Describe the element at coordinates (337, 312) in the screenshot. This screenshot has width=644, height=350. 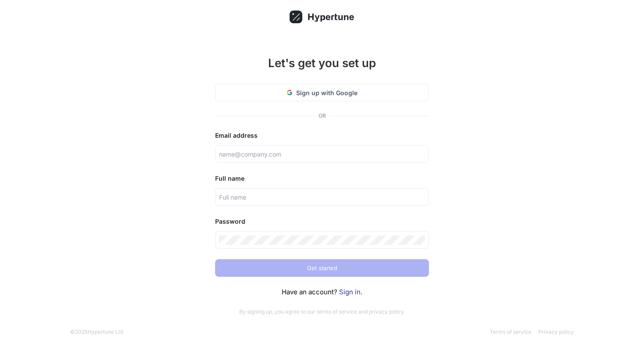
I see `a: terms of service` at that location.